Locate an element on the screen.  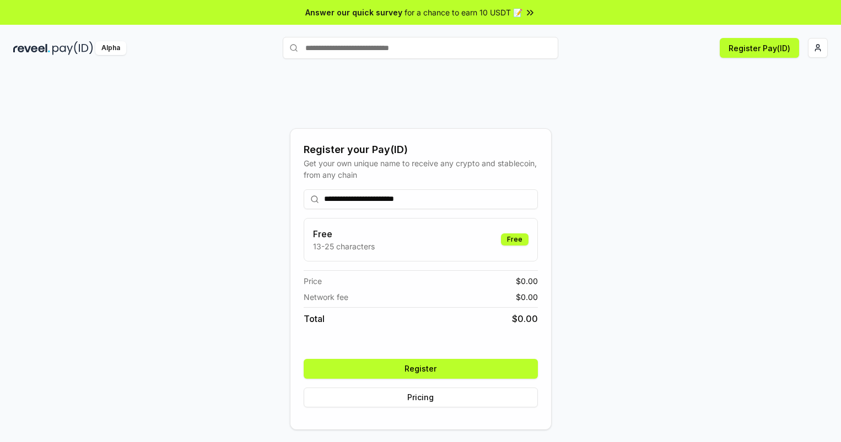
div: Register your Pay(ID) is located at coordinates (420, 150).